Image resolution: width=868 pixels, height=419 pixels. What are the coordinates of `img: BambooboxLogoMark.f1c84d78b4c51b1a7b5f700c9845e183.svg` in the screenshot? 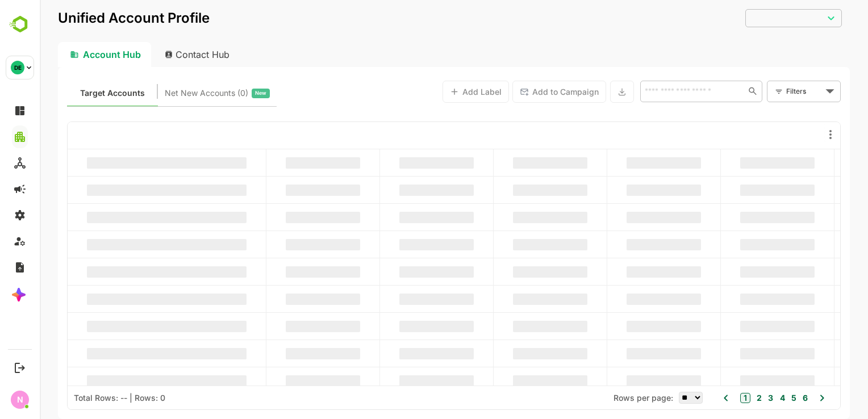 It's located at (20, 24).